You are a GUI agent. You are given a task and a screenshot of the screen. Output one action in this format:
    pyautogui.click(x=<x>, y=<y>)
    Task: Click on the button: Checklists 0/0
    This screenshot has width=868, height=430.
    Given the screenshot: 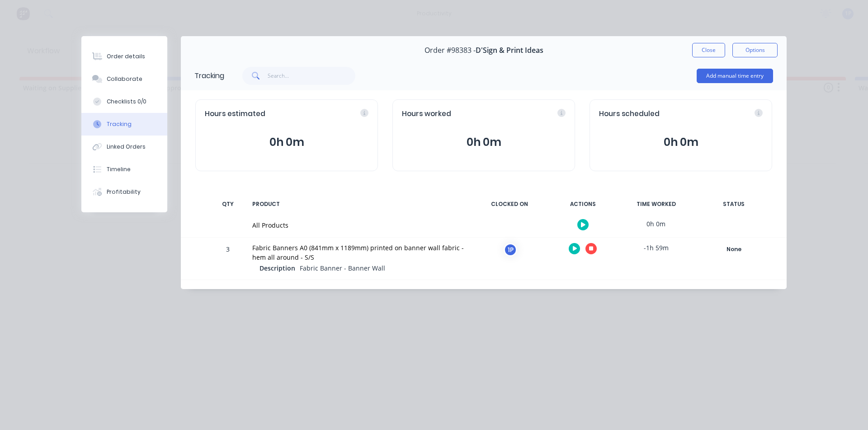 What is the action you would take?
    pyautogui.click(x=124, y=102)
    